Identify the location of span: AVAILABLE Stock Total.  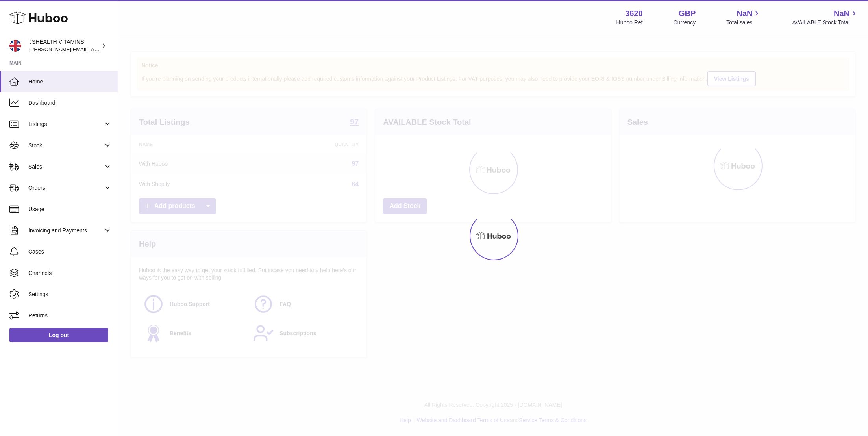
(825, 23).